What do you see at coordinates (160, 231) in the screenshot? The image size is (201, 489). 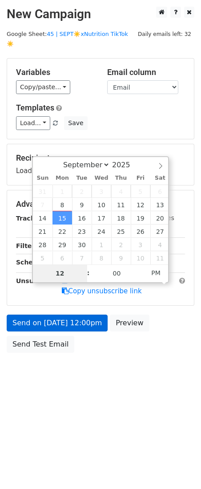 I see `span: September 27, 2025` at bounding box center [160, 231].